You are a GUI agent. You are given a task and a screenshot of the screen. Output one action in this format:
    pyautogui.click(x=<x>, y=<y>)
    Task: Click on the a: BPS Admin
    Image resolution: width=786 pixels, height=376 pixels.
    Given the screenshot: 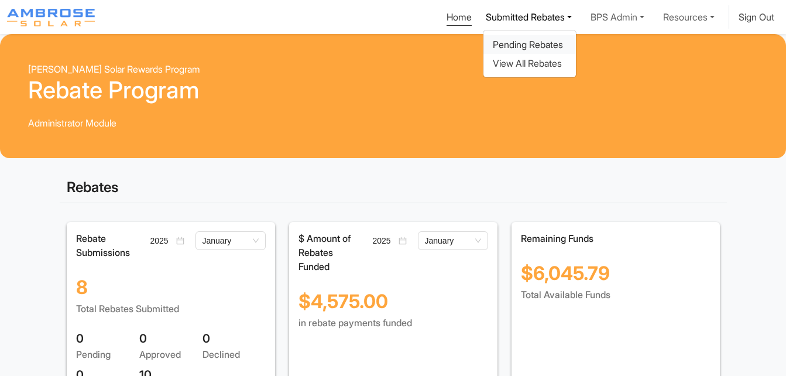 What is the action you would take?
    pyautogui.click(x=618, y=17)
    